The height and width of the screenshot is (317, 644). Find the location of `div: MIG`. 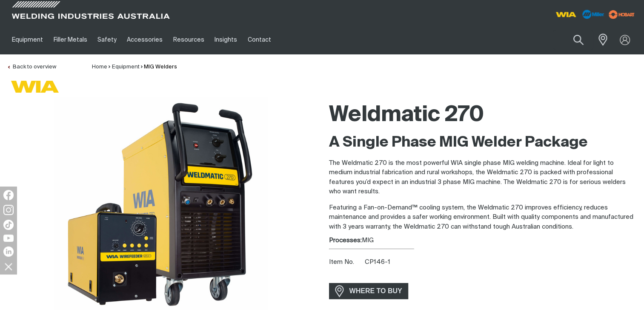

div: MIG is located at coordinates (483, 241).